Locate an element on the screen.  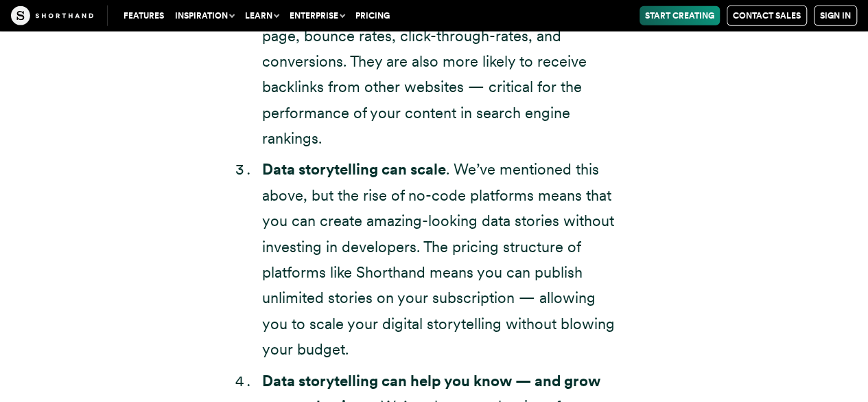
a: Contact Sales is located at coordinates (767, 16).